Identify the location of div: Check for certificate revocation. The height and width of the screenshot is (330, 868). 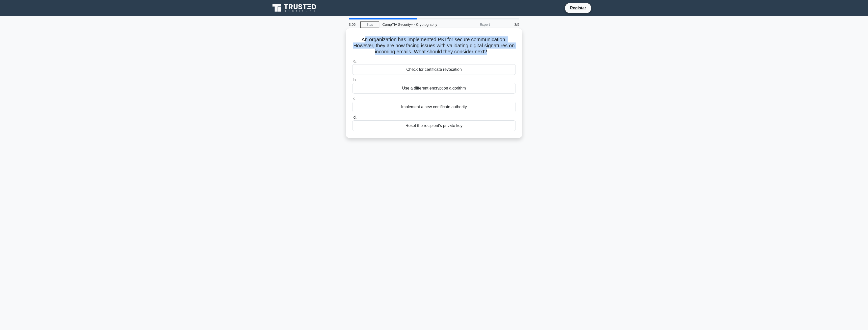
(434, 70).